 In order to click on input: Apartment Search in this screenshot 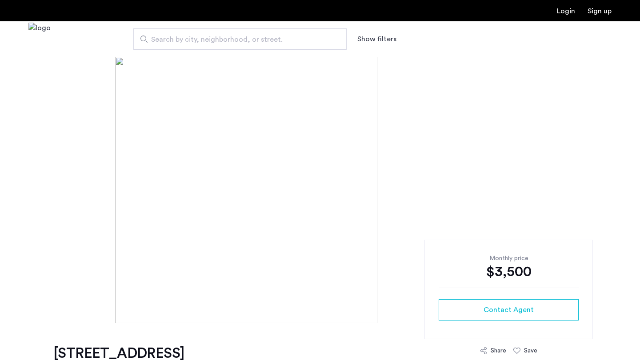, I will do `click(240, 39)`.